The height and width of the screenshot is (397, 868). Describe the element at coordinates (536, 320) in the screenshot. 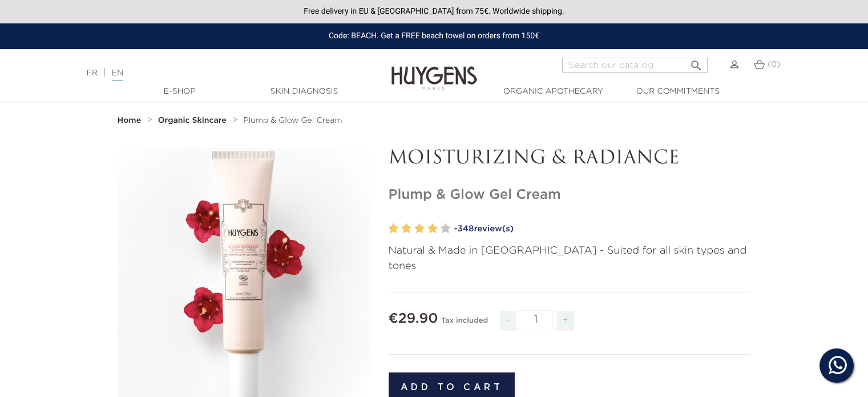

I see `input: Quantity` at that location.